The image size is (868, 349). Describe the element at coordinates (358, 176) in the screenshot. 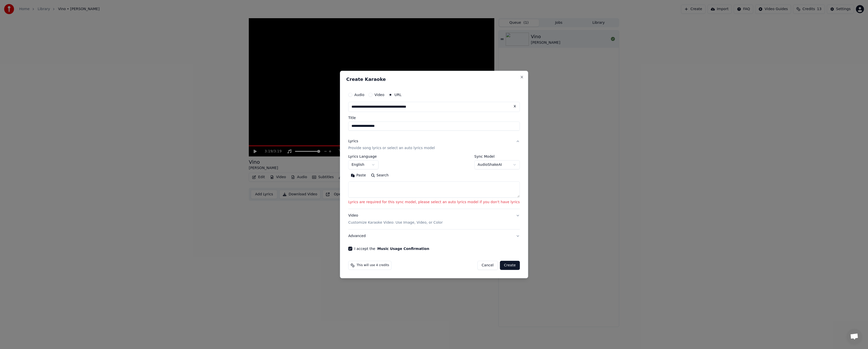

I see `button: Paste` at that location.